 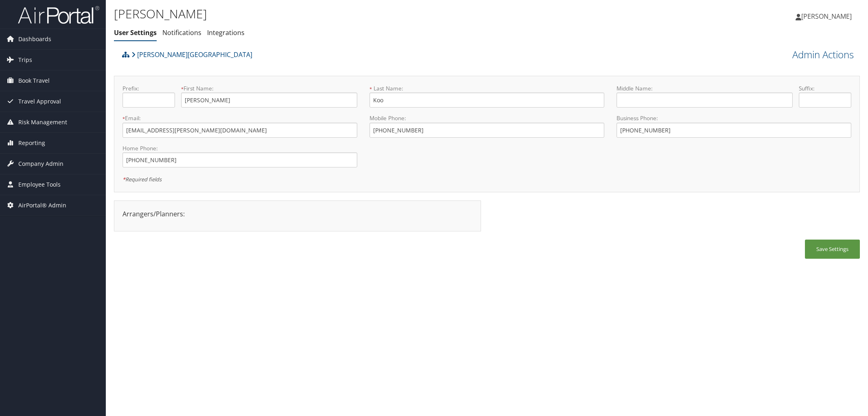 I want to click on span: Book Travel, so click(x=34, y=81).